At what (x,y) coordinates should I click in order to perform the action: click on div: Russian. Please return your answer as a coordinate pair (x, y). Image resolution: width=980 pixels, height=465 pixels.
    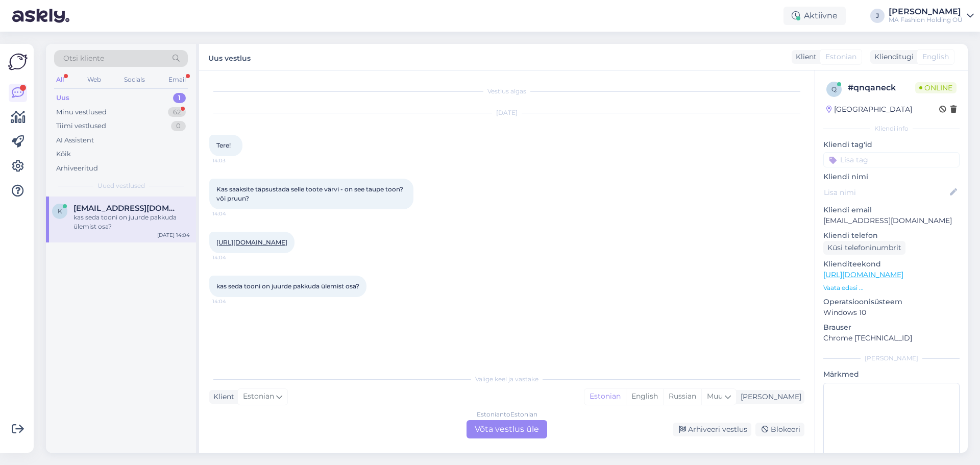
    Looking at the image, I should click on (682, 396).